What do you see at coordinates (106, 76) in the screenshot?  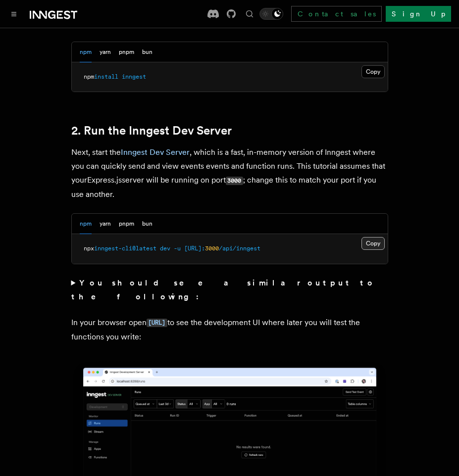 I see `span: install` at bounding box center [106, 76].